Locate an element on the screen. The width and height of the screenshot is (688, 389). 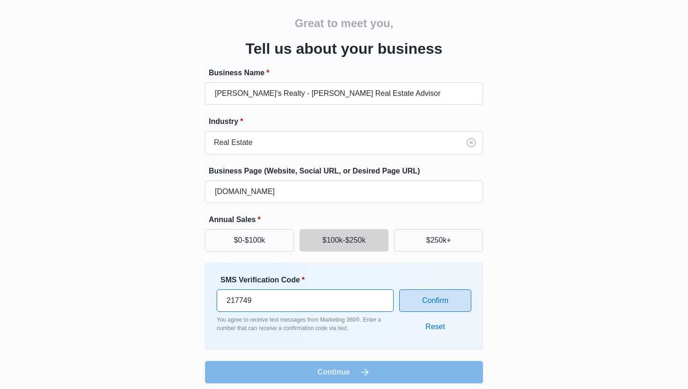
button: Clear is located at coordinates (471, 143).